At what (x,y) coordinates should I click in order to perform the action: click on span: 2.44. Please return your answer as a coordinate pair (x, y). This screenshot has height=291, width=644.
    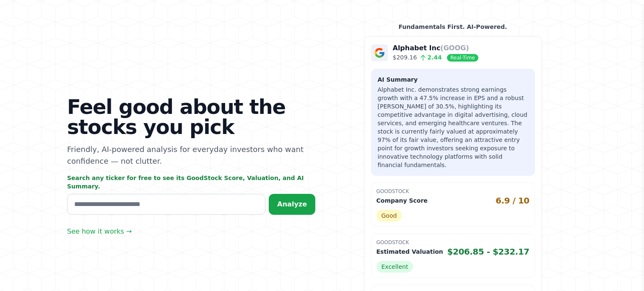
    Looking at the image, I should click on (429, 57).